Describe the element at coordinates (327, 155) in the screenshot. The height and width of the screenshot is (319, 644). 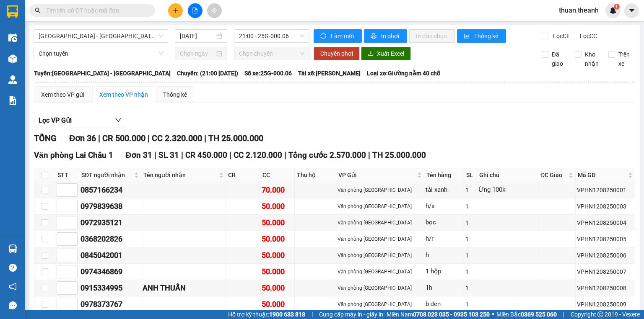
I see `span: Tổng cước 2.570.000` at that location.